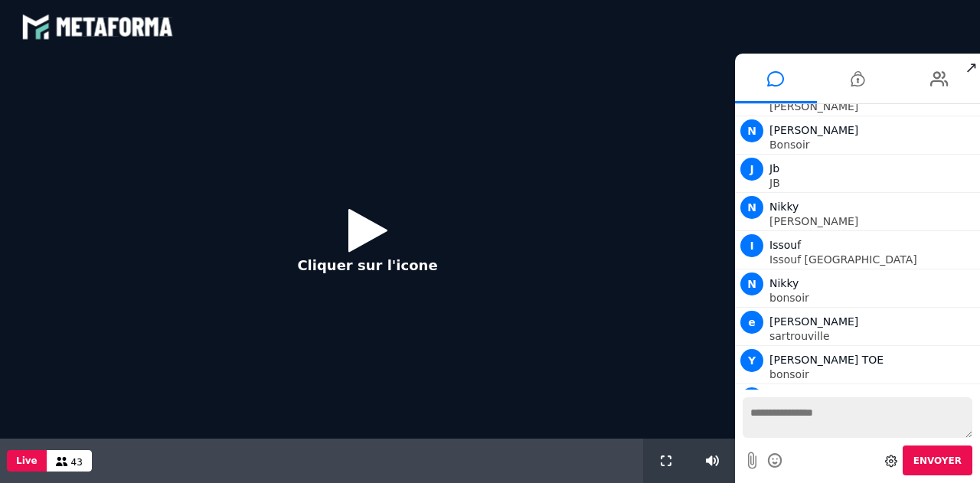  Describe the element at coordinates (872, 183) in the screenshot. I see `p: JB` at that location.